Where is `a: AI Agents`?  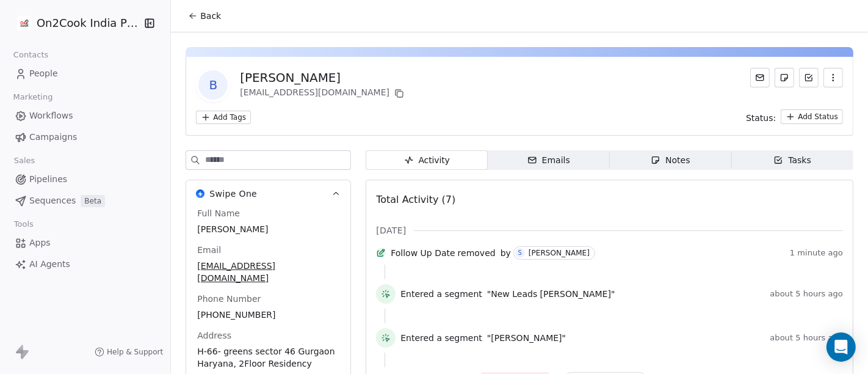
a: AI Agents is located at coordinates (84, 264).